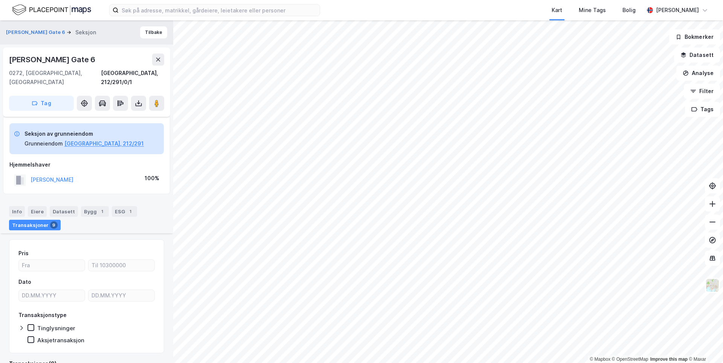  Describe the element at coordinates (593, 10) in the screenshot. I see `div: Mine Tags` at that location.